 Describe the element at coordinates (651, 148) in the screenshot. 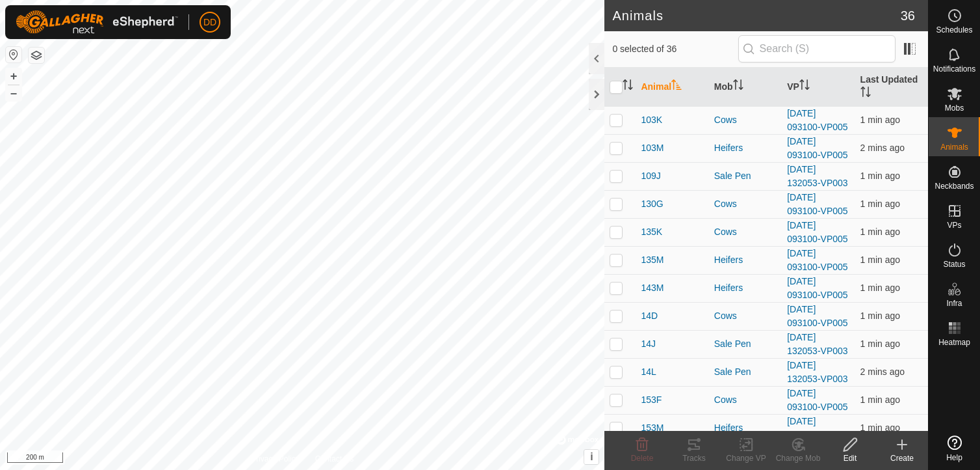

I see `span: 103M` at that location.